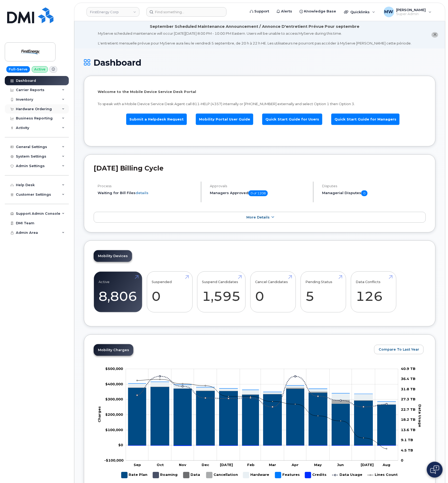 This screenshot has height=483, width=448. What do you see at coordinates (251, 465) in the screenshot?
I see `tspan: Feb` at bounding box center [251, 465].